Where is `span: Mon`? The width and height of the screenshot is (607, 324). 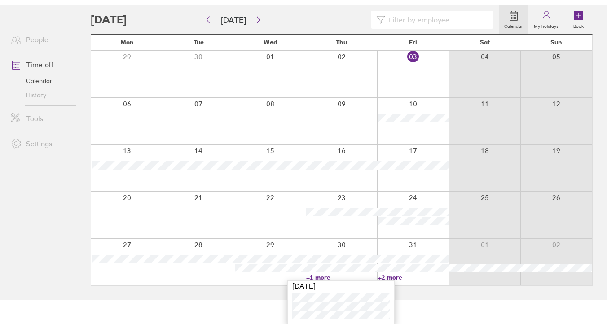 span: Mon is located at coordinates (127, 42).